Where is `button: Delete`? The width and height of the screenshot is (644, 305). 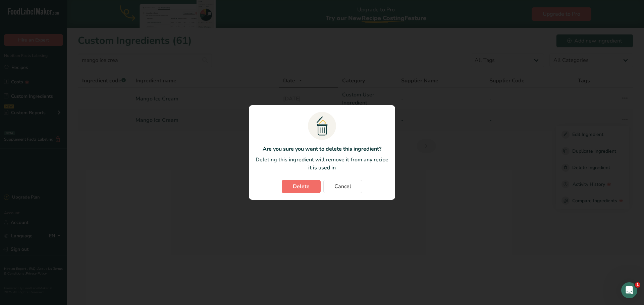
button: Delete is located at coordinates (301, 186).